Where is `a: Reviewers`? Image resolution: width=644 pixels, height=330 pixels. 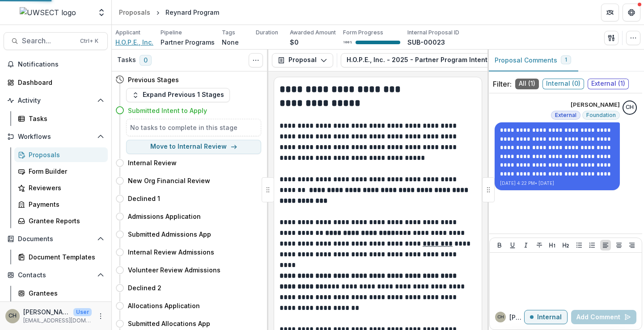
a: Reviewers is located at coordinates (61, 188).